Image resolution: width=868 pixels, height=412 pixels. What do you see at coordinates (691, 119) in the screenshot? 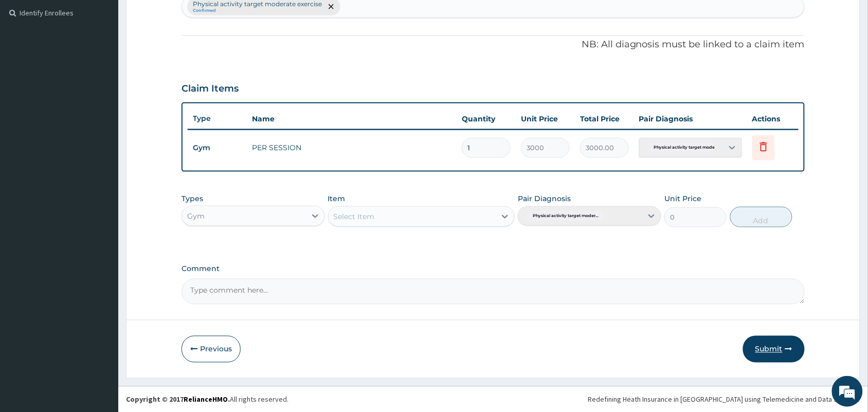
I see `th: Pair Diagnosis` at bounding box center [691, 119].